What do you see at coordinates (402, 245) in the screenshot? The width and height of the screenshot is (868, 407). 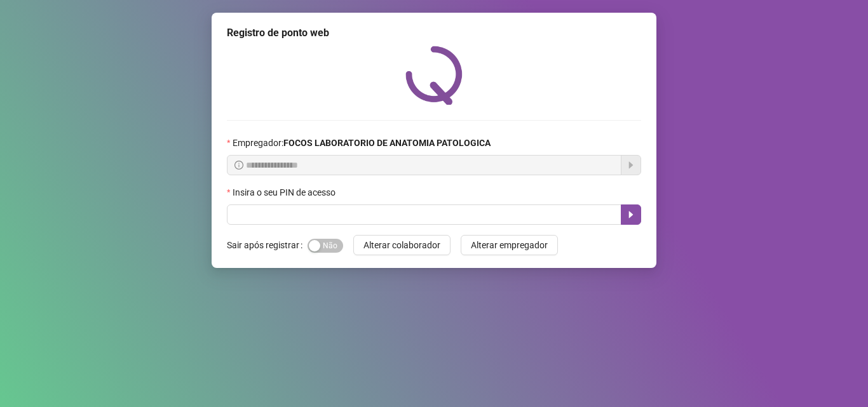 I see `span: Alterar colaborador` at bounding box center [402, 245].